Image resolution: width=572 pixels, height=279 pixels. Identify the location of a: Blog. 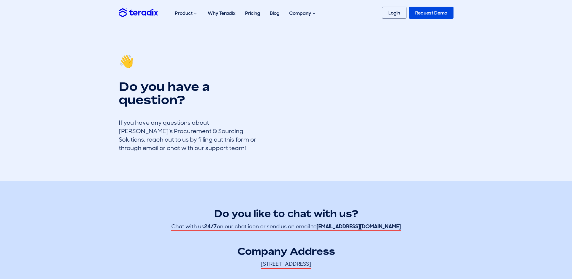
(275, 13).